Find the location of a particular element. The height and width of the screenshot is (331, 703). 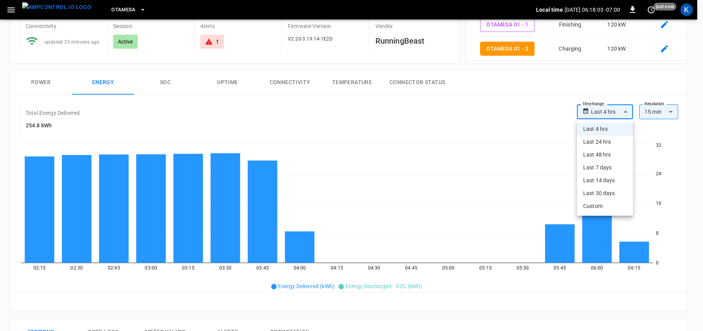

li: Custom is located at coordinates (605, 206).